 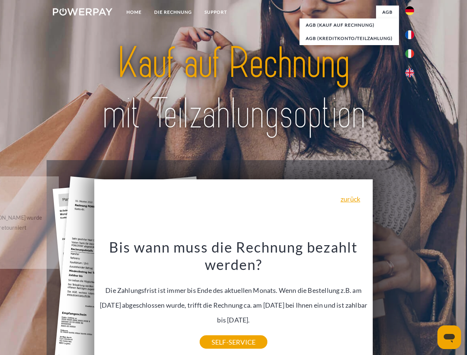 I want to click on h3: Bis wann muss die Rechnung bezahlt werden?, so click(x=234, y=256).